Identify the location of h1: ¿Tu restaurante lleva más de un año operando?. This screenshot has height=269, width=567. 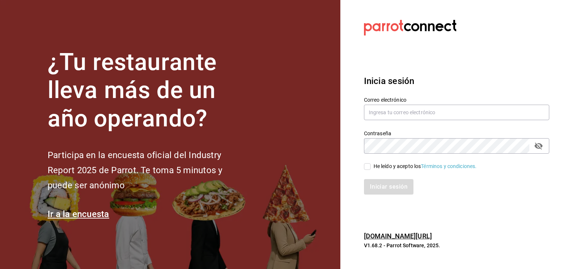
(147, 91).